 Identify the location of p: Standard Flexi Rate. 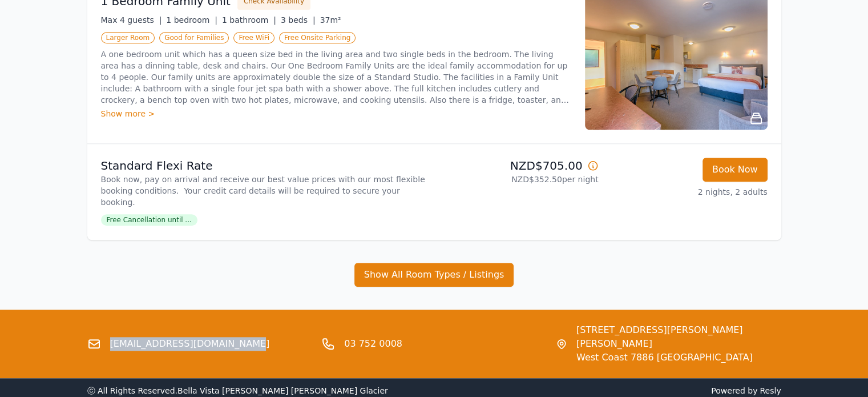
(266, 166).